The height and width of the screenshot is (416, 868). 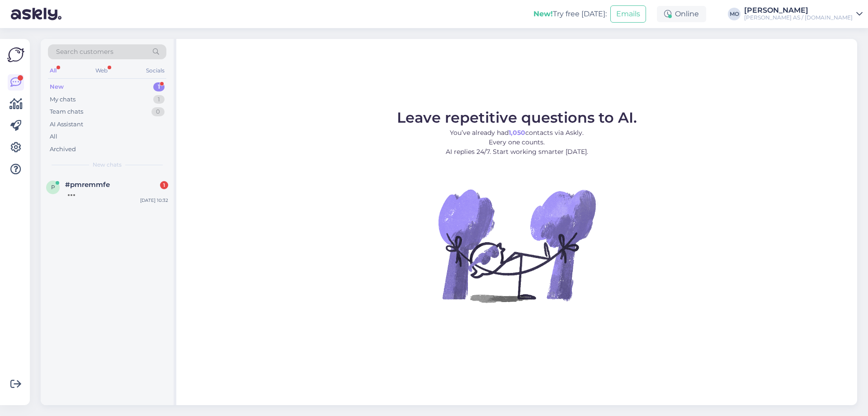 I want to click on span: New chats, so click(x=107, y=165).